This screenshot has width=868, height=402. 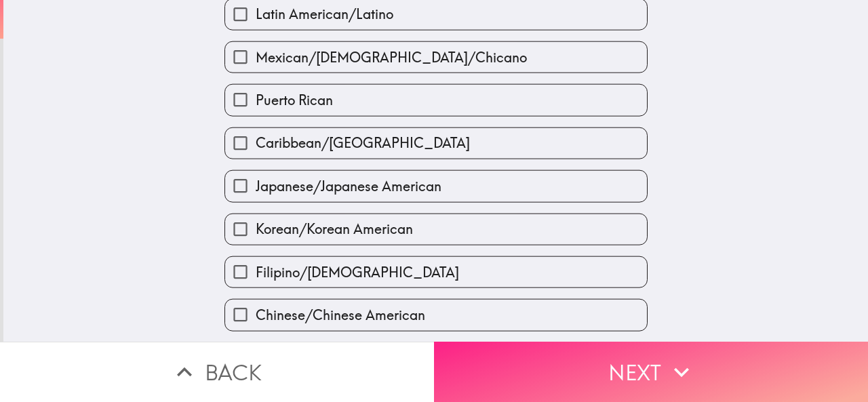 I want to click on button: Korean/Korean American, so click(x=436, y=229).